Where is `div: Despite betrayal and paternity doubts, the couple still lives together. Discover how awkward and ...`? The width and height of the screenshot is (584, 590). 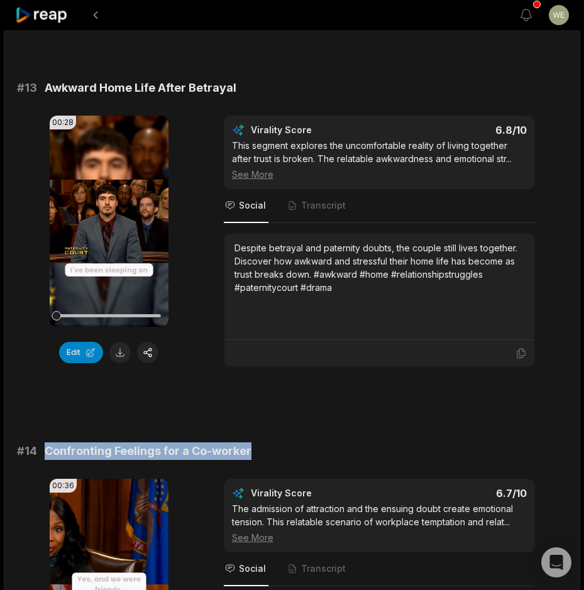
div: Despite betrayal and paternity doubts, the couple still lives together. Discover how awkward and ... is located at coordinates (379, 268).